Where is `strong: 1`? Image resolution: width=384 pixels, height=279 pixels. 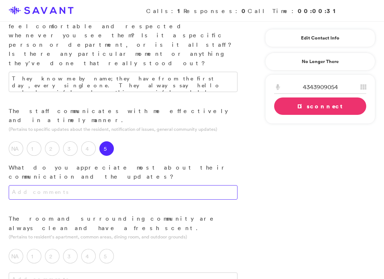 strong: 1 is located at coordinates (180, 11).